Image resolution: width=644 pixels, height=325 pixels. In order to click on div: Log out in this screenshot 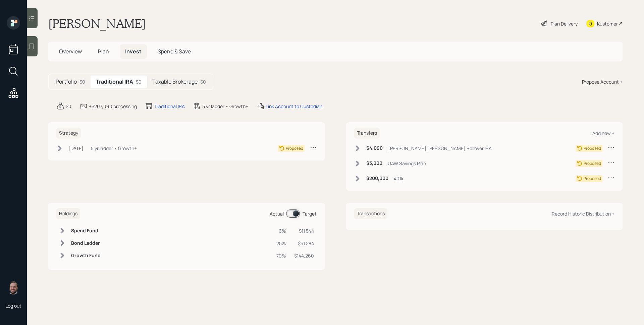, I will do `click(13, 306)`.